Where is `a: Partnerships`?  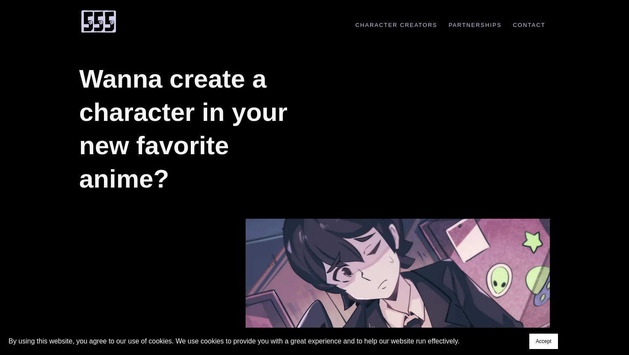
a: Partnerships is located at coordinates (475, 25).